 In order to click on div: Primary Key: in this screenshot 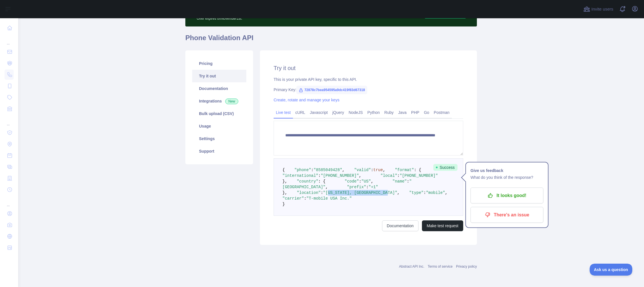, I will do `click(369, 90)`.